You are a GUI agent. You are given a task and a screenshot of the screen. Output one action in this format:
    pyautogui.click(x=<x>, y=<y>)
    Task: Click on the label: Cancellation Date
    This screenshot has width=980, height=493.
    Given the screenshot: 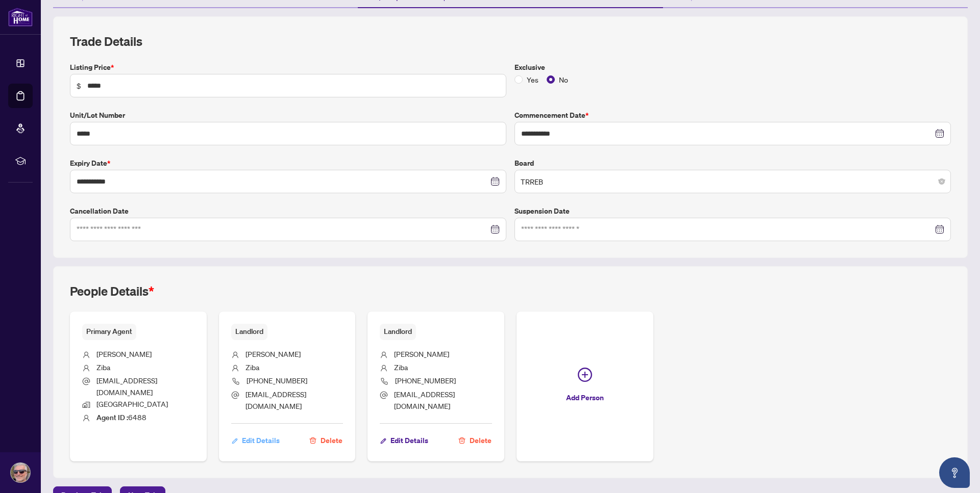 What is the action you would take?
    pyautogui.click(x=288, y=211)
    